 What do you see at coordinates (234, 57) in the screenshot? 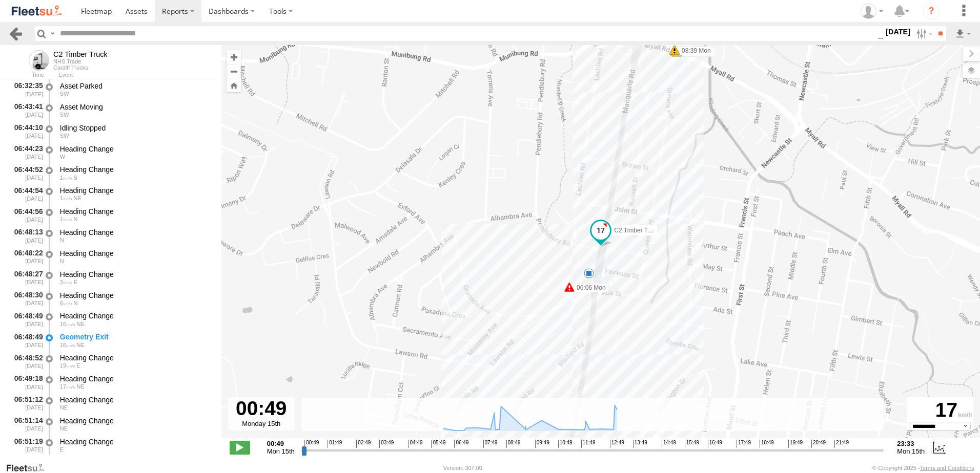
I see `button: Zoom in` at bounding box center [234, 57].